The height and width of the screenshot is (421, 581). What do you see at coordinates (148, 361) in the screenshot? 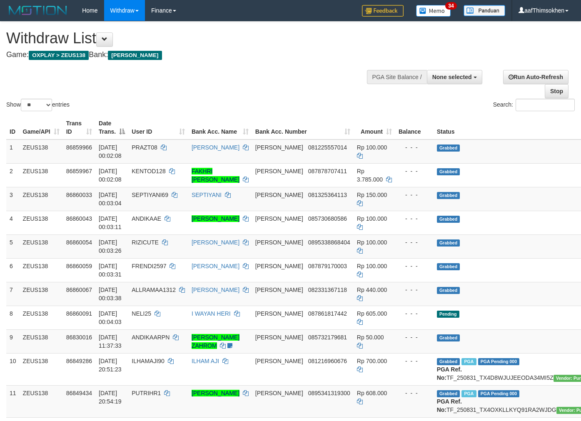
I see `span: ILHAMAJI90` at bounding box center [148, 361].